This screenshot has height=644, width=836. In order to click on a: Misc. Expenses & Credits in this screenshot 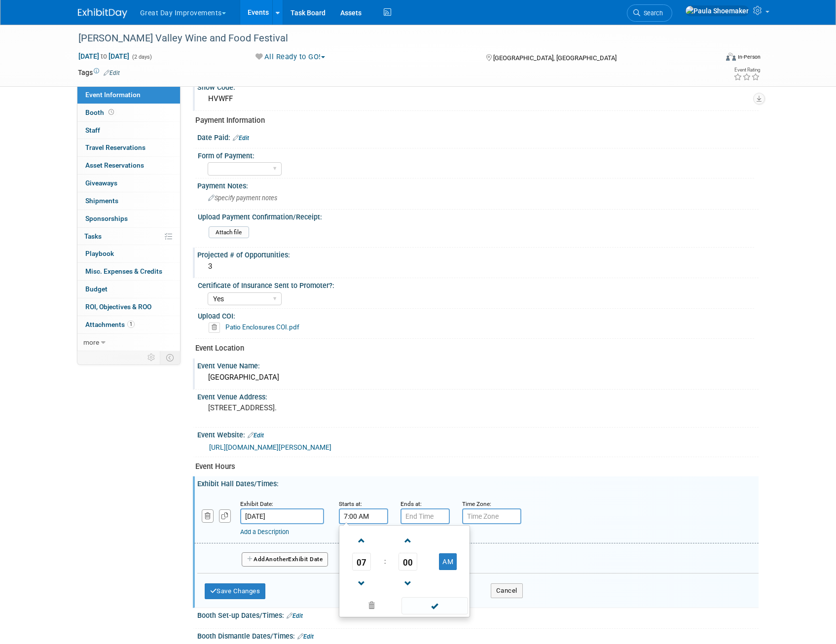, I will do `click(128, 271)`.